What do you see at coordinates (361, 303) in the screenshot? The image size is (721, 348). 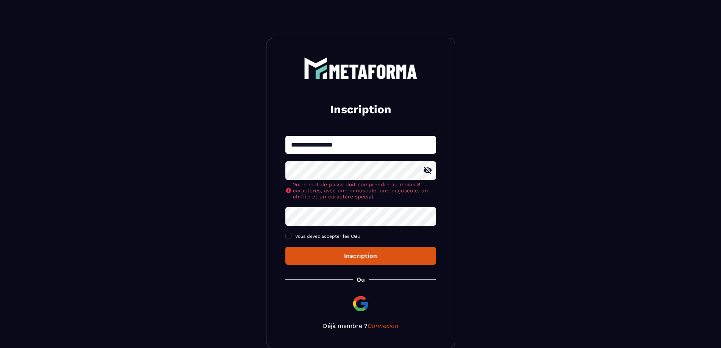 I see `img: google` at bounding box center [361, 303].